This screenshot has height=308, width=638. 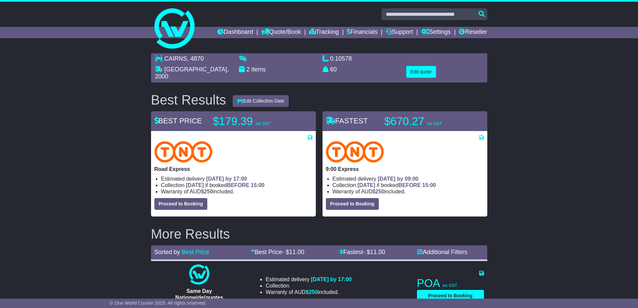 I want to click on span: , 2000, so click(x=192, y=73).